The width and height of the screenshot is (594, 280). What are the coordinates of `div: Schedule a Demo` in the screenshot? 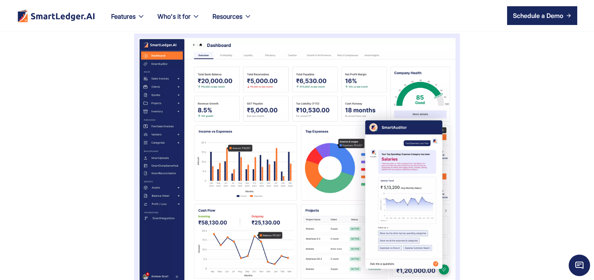 It's located at (538, 16).